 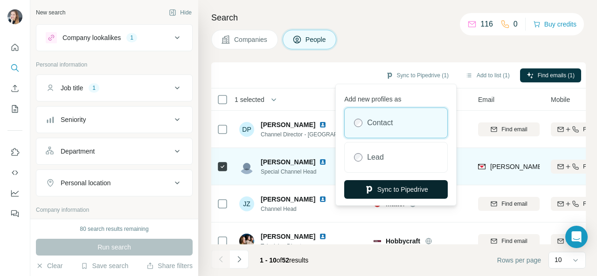 I want to click on button: Clear, so click(x=49, y=266).